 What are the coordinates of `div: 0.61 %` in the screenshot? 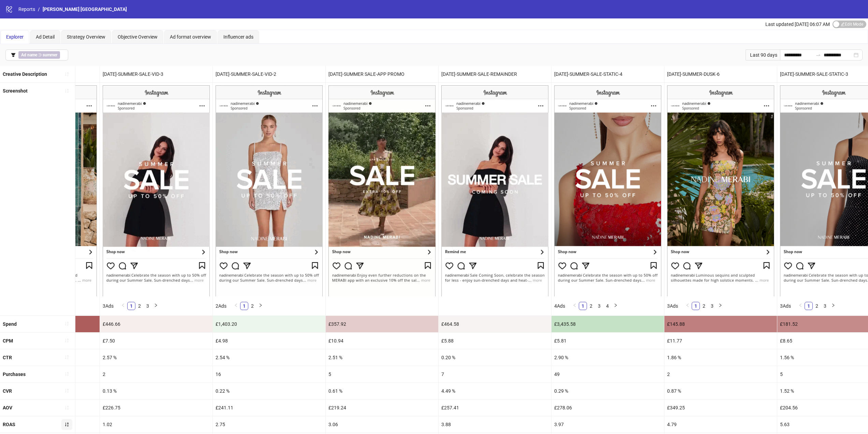 It's located at (382, 390).